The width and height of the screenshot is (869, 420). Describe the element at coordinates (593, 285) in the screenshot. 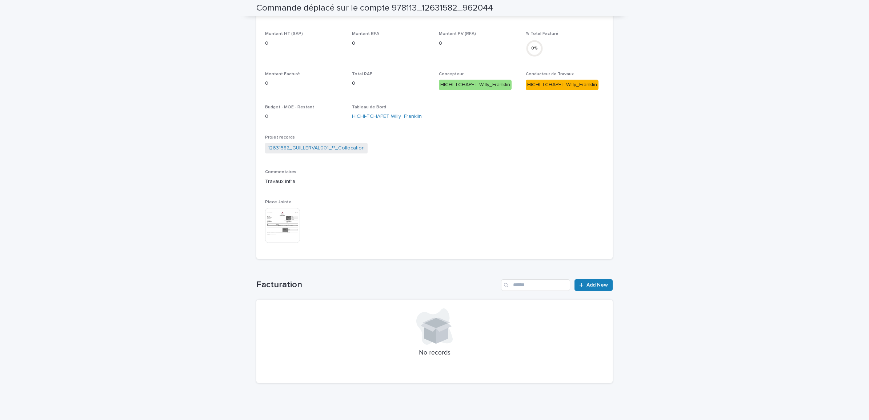

I see `a: Add New` at that location.